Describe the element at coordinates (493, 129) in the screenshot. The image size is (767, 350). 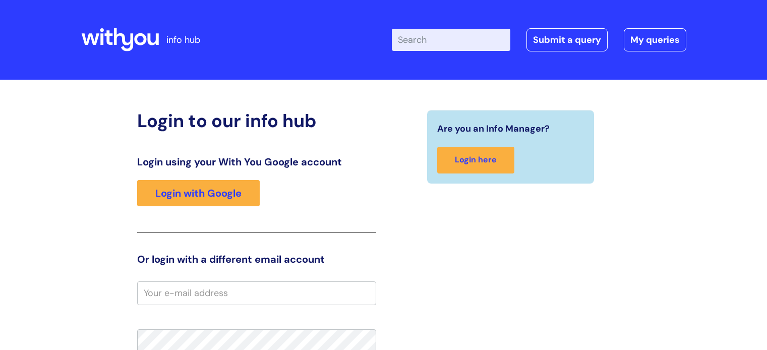
I see `span: Are you an Info Manager?` at that location.